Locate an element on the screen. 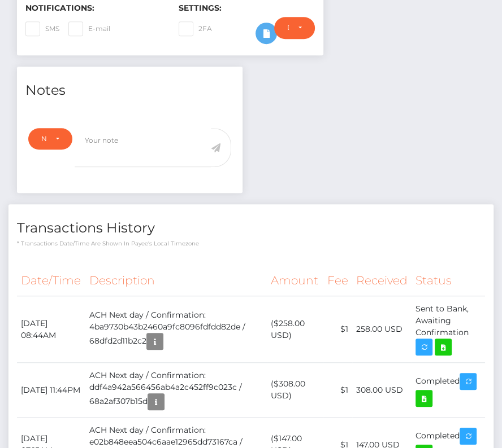 The width and height of the screenshot is (502, 448). p: * Transactions date/time are shown in payee's local timezone is located at coordinates (251, 243).